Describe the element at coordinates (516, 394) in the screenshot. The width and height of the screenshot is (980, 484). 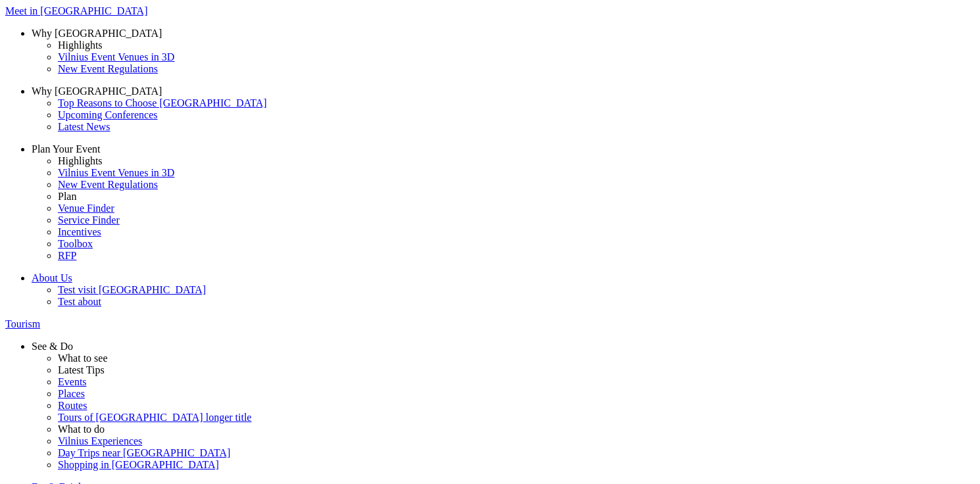
I see `a: Places` at that location.